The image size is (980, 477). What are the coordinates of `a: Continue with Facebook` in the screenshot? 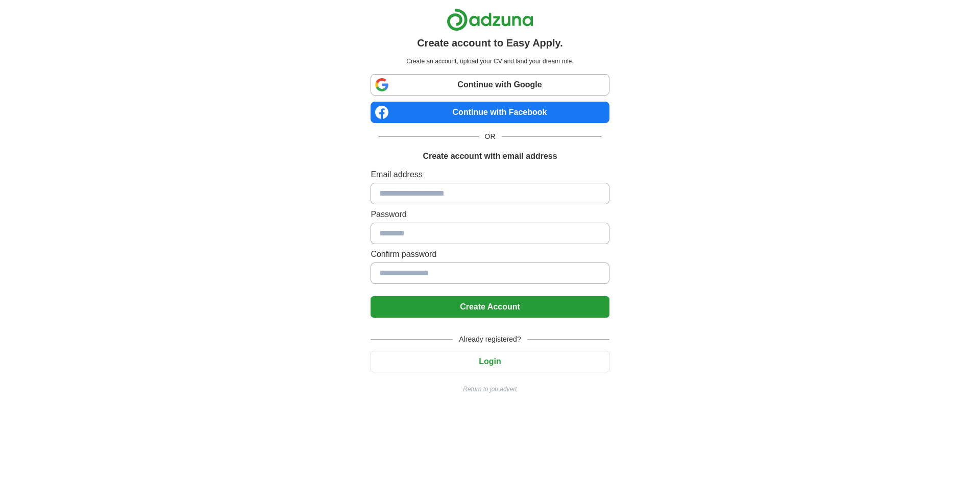 It's located at (490, 112).